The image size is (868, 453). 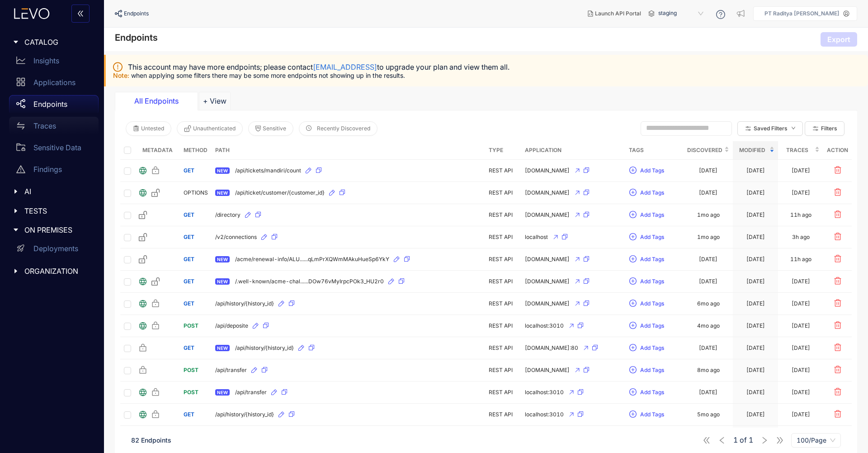 What do you see at coordinates (136, 38) in the screenshot?
I see `h4: Endpoints` at bounding box center [136, 38].